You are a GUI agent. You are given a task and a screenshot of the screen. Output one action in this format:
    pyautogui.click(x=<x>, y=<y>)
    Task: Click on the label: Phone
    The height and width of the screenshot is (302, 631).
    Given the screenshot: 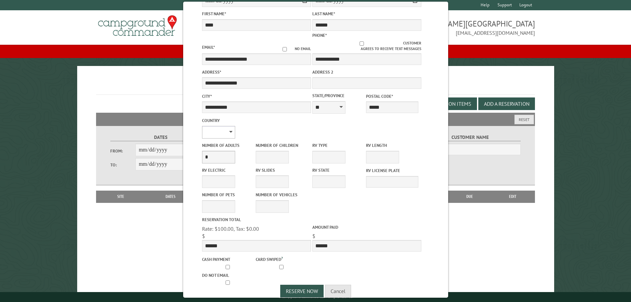 What is the action you would take?
    pyautogui.click(x=320, y=35)
    